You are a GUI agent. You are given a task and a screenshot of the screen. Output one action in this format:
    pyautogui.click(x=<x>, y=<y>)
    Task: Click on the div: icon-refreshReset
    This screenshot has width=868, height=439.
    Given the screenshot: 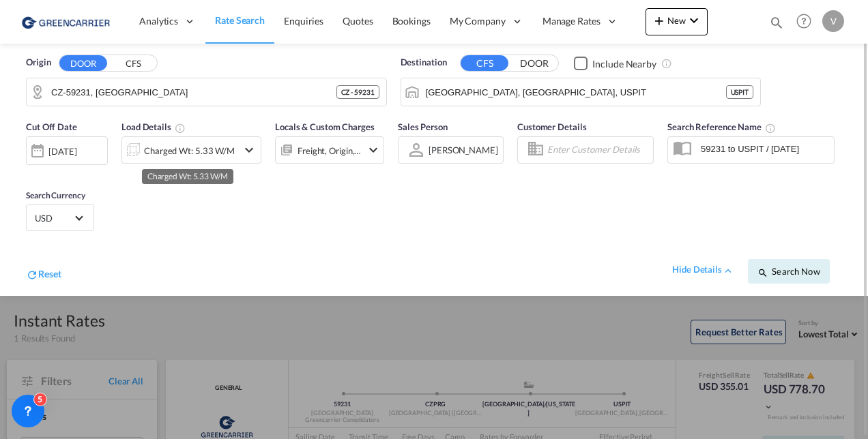 What is the action you would take?
    pyautogui.click(x=44, y=276)
    